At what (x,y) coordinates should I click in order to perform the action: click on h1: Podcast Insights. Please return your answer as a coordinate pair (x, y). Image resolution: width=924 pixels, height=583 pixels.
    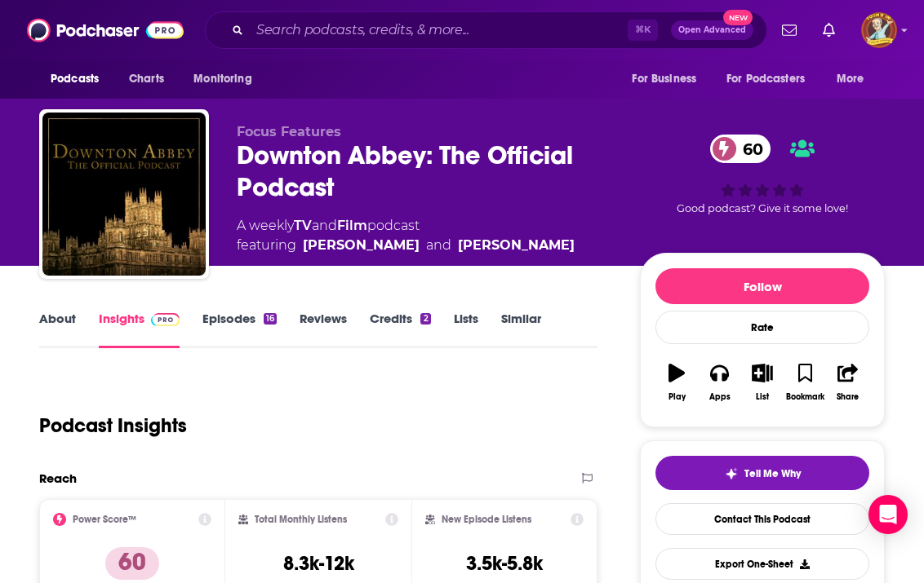
    Looking at the image, I should click on (113, 426).